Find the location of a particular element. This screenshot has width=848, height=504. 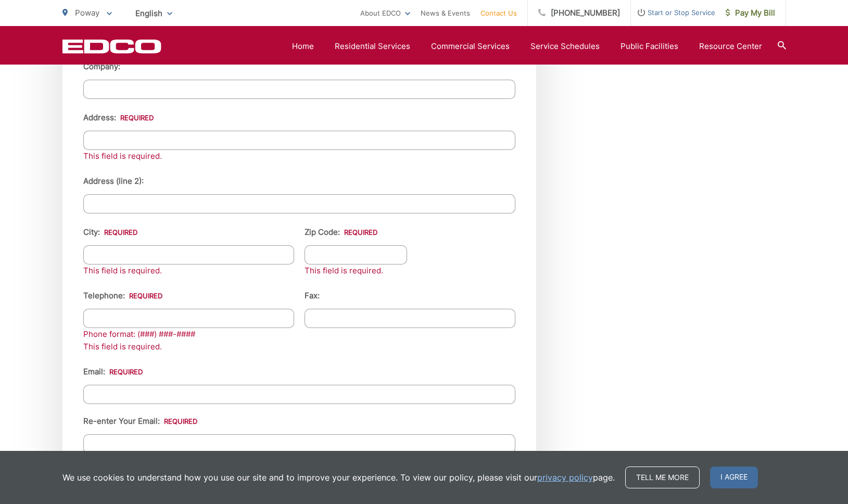

p: We use cookies to understand how you use our site and to improve your experience. To view our pol... is located at coordinates (338, 477).